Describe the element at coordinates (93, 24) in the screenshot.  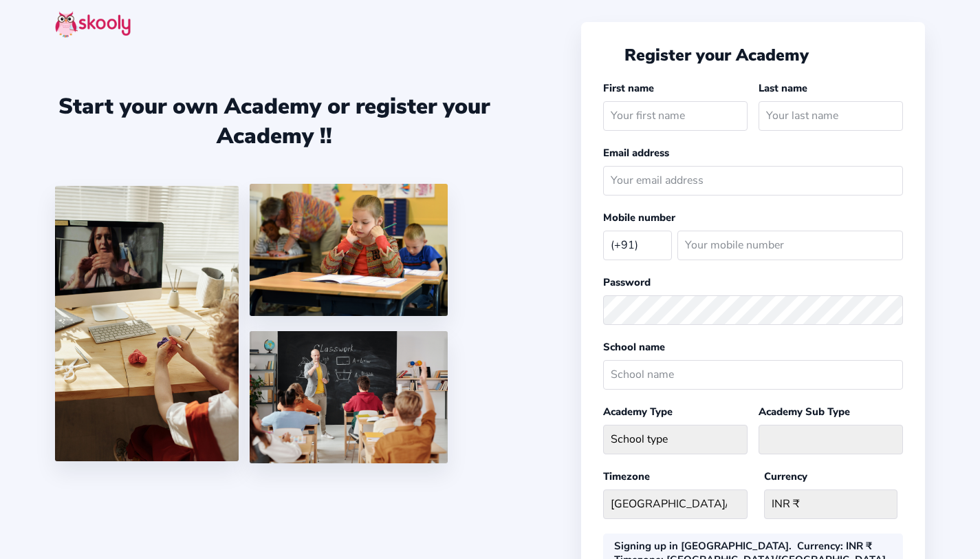
I see `img: skooly-logo.png` at that location.